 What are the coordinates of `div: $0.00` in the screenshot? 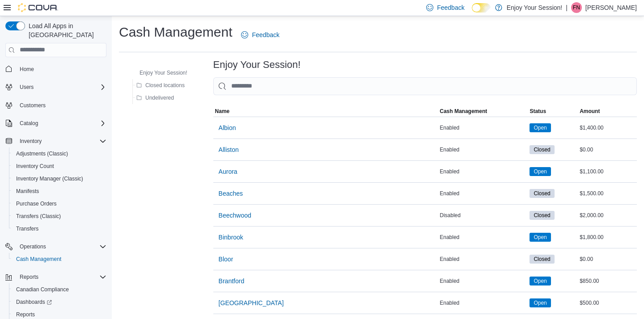 It's located at (607, 150).